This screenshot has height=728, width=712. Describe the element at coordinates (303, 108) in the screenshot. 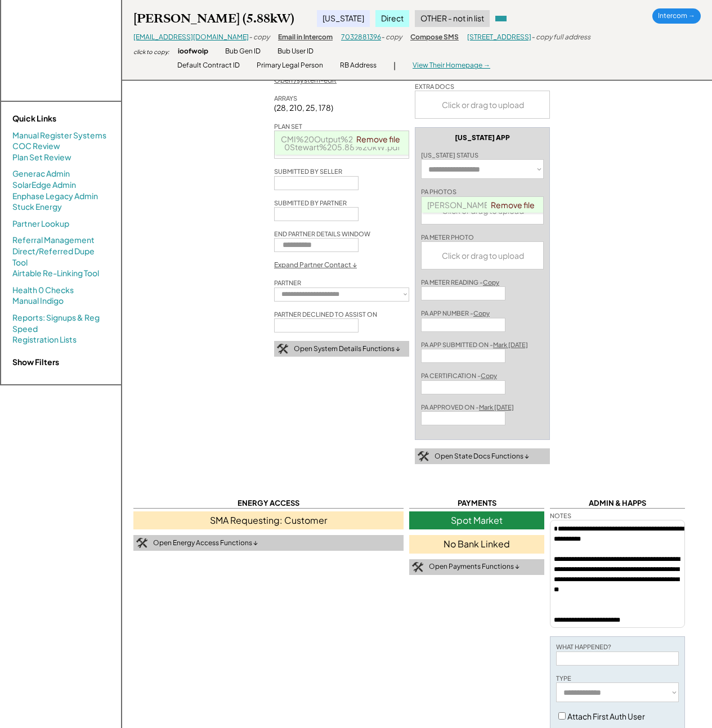

I see `div: (28, 210, 25, 178)` at that location.